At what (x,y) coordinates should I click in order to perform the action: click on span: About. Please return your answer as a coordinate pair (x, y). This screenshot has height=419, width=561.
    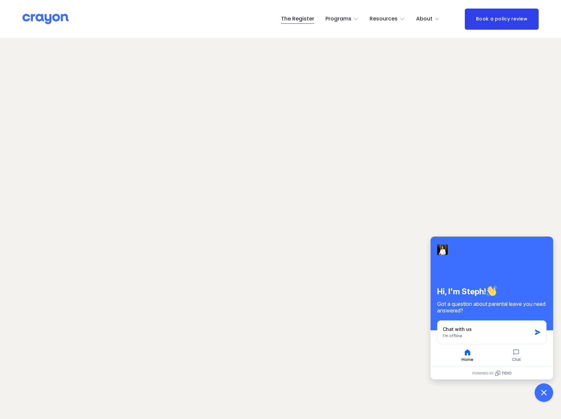
    Looking at the image, I should click on (425, 19).